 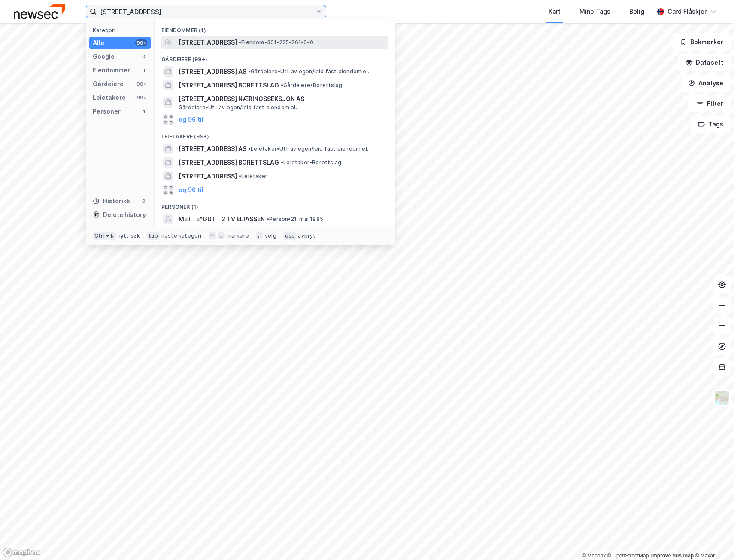 What do you see at coordinates (721, 398) in the screenshot?
I see `img: Z` at bounding box center [721, 398].